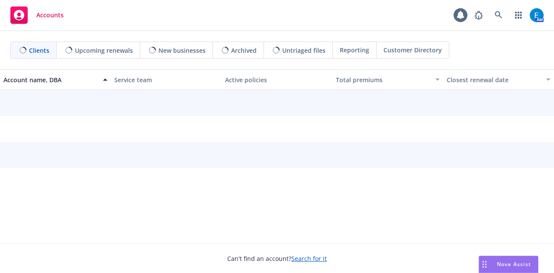 The image size is (554, 273). What do you see at coordinates (39, 50) in the screenshot?
I see `span: Clients` at bounding box center [39, 50].